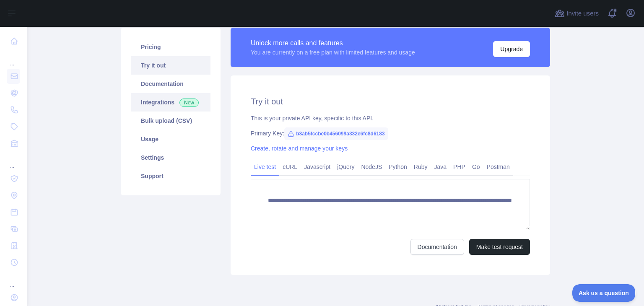  What do you see at coordinates (190, 103) in the screenshot?
I see `span: New` at bounding box center [190, 103].